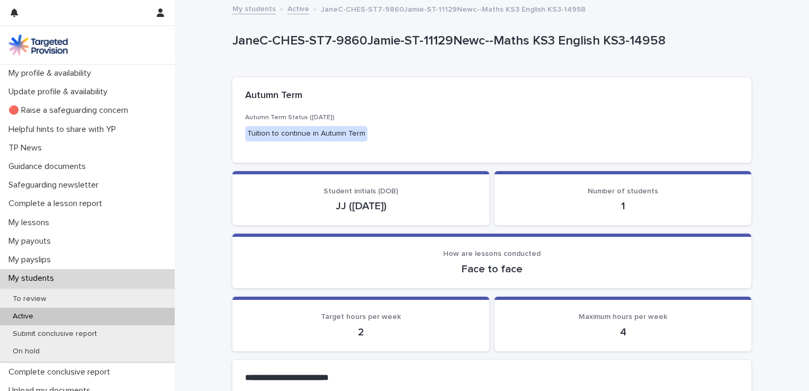 This screenshot has width=809, height=391. What do you see at coordinates (274, 96) in the screenshot?
I see `h2: Autumn Term` at bounding box center [274, 96].